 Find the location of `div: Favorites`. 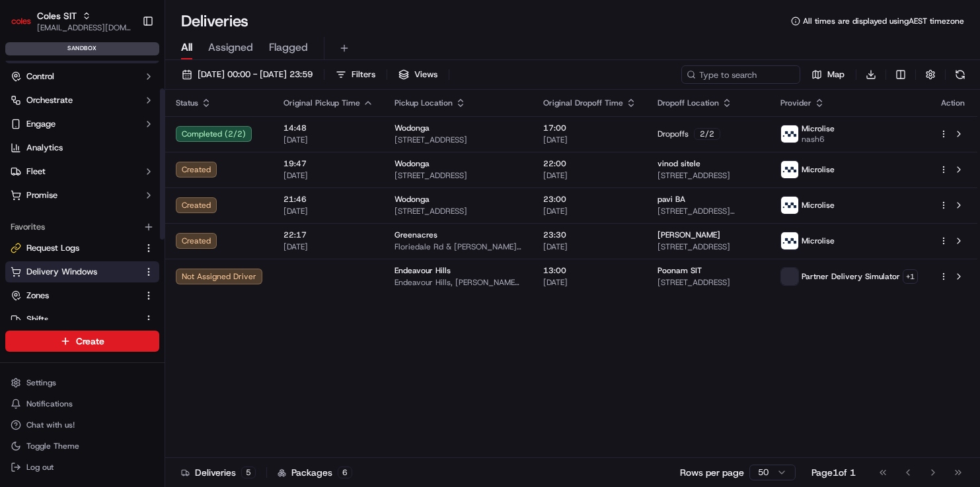

div: Favorites is located at coordinates (82, 227).